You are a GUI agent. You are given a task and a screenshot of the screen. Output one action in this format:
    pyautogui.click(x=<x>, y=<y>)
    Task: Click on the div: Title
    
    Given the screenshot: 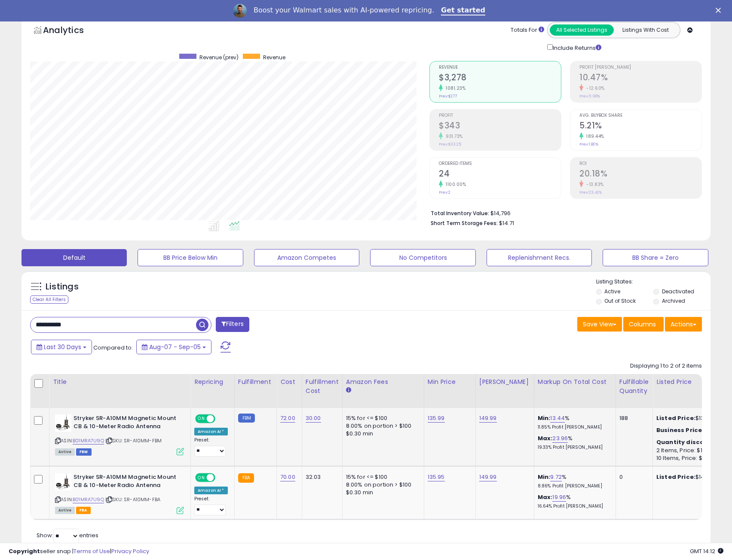 What is the action you would take?
    pyautogui.click(x=120, y=382)
    